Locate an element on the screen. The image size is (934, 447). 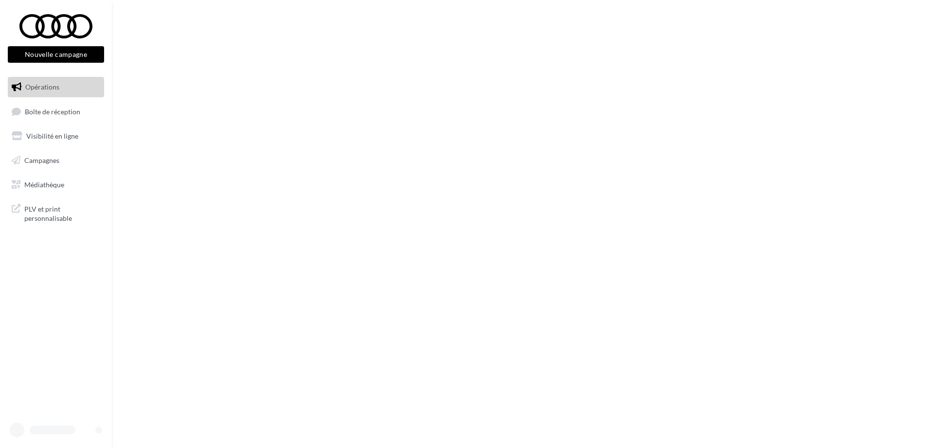
a: Opérations is located at coordinates (56, 87).